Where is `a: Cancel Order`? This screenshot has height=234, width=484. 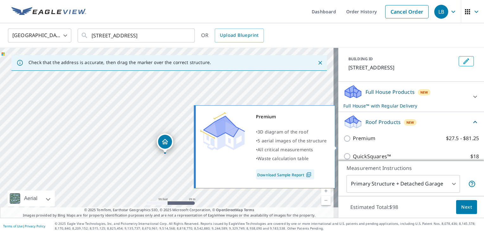 a: Cancel Order is located at coordinates (406, 12).